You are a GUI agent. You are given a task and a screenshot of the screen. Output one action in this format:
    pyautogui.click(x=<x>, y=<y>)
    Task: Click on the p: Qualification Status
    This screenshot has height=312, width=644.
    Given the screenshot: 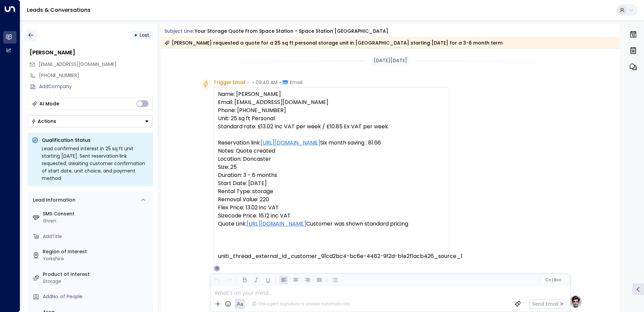 What is the action you would take?
    pyautogui.click(x=95, y=140)
    